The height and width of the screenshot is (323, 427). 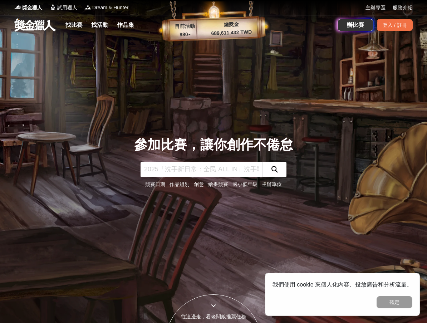 What do you see at coordinates (231, 24) in the screenshot?
I see `p: 總獎金` at bounding box center [231, 24].